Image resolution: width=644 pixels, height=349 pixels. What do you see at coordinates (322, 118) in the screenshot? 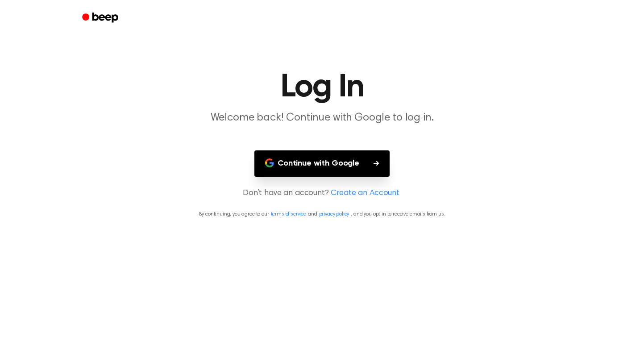
I see `p: Welcome back! Continue with Google to log in.` at bounding box center [322, 118].